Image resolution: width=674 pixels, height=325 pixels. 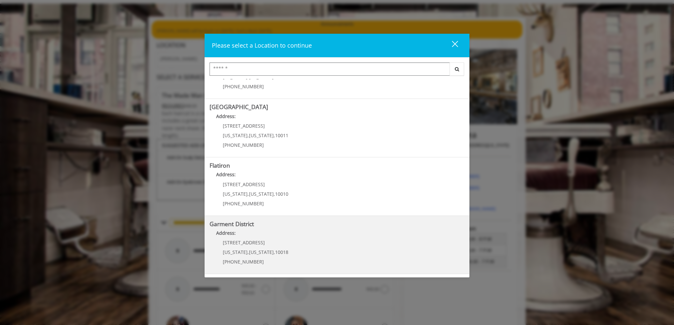 I want to click on div: Center Select, so click(x=337, y=71).